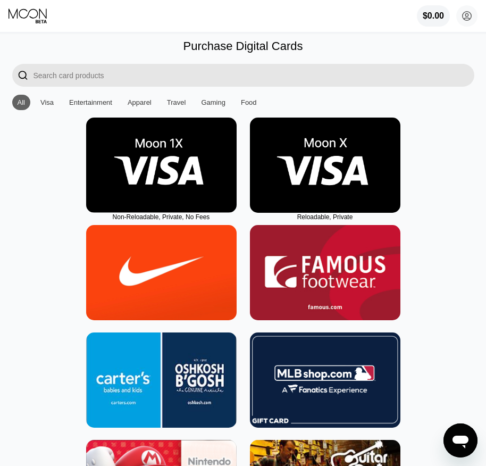  I want to click on div: Apparel, so click(139, 102).